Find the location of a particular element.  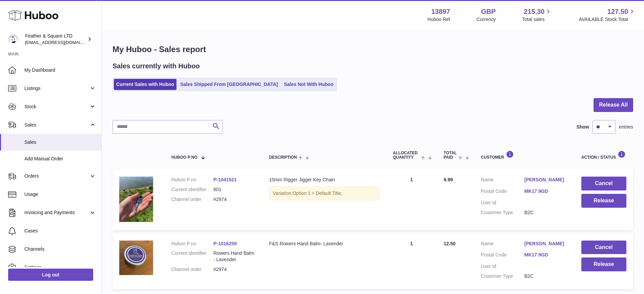

div: Feather & Square LTD is located at coordinates (55, 40).